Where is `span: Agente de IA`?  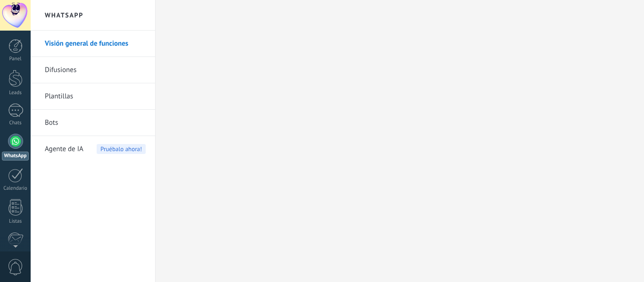
span: Agente de IA is located at coordinates (64, 149).